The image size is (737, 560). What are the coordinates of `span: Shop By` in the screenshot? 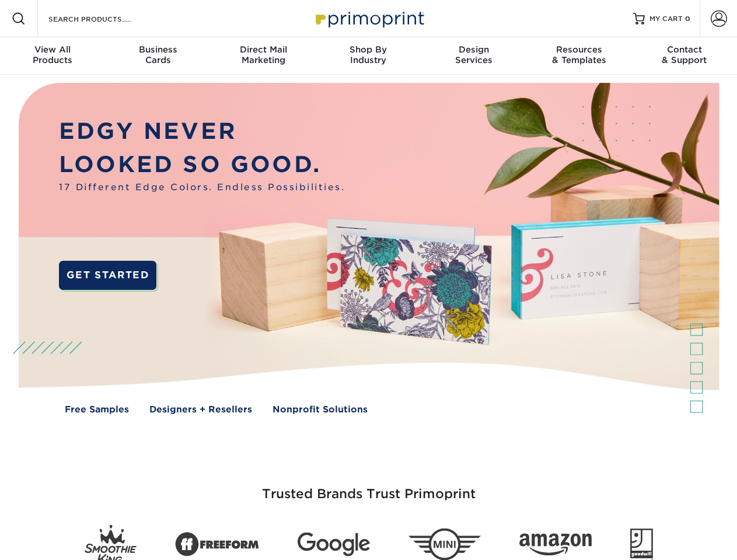 It's located at (368, 49).